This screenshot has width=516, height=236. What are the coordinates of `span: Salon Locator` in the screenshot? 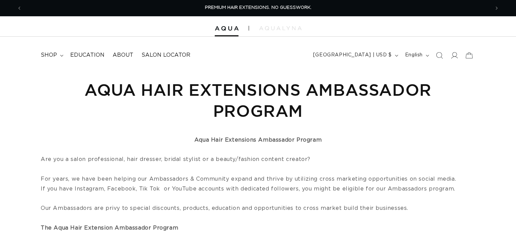 It's located at (166, 55).